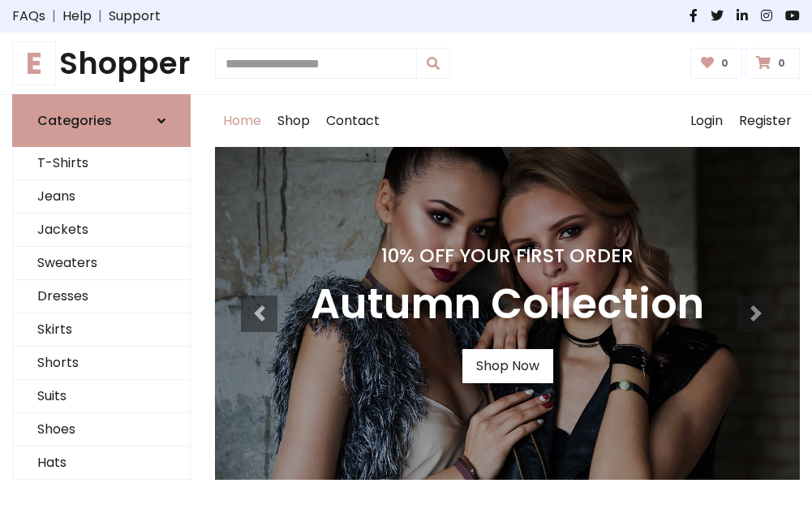  Describe the element at coordinates (707, 121) in the screenshot. I see `a: Login` at that location.